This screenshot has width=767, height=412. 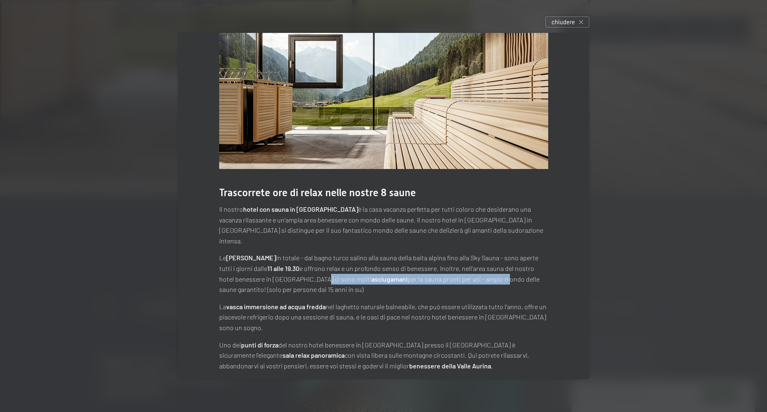 What do you see at coordinates (384, 317) in the screenshot?
I see `p: La nel laghetto naturale balneabile, che può essere utilizzata tutto l'anno, offre un piacevole r...` at bounding box center [384, 317].